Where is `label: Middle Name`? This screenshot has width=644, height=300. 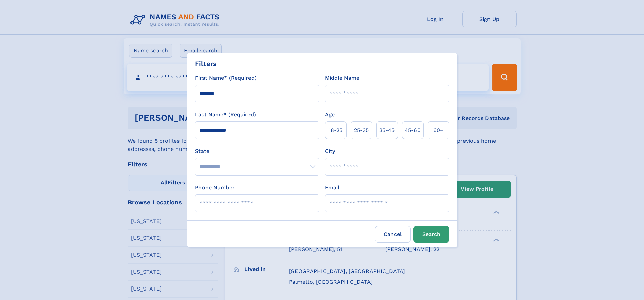
label: Middle Name is located at coordinates (342, 78).